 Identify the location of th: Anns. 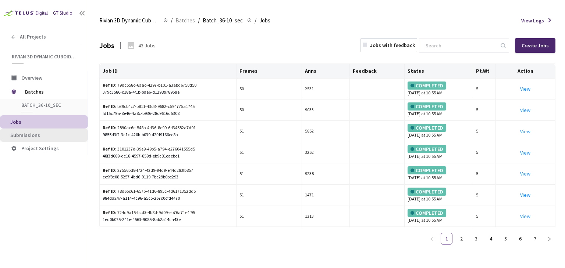
(326, 71).